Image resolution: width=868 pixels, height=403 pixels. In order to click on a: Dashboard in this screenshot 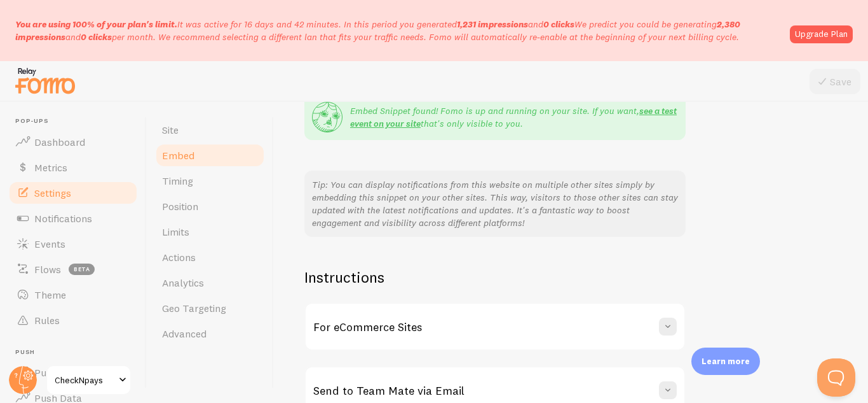, I will do `click(73, 142)`.